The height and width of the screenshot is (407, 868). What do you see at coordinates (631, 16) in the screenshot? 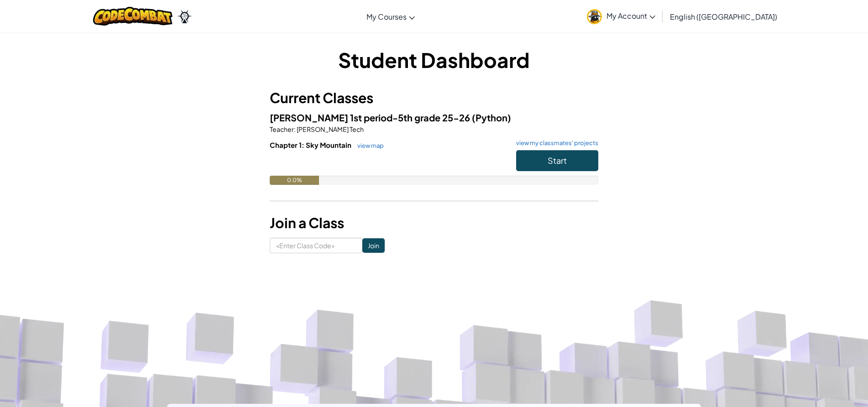
I see `span: My Account` at bounding box center [631, 16].